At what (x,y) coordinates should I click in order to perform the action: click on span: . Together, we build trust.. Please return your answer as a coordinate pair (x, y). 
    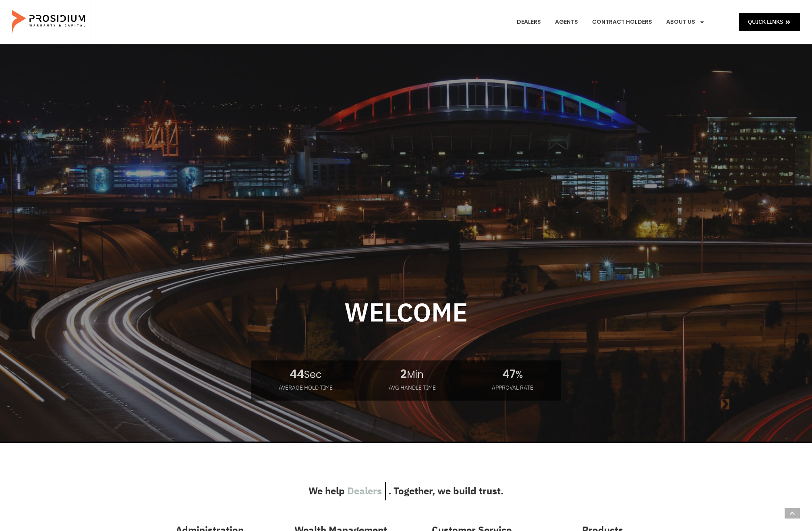
    Looking at the image, I should click on (446, 491).